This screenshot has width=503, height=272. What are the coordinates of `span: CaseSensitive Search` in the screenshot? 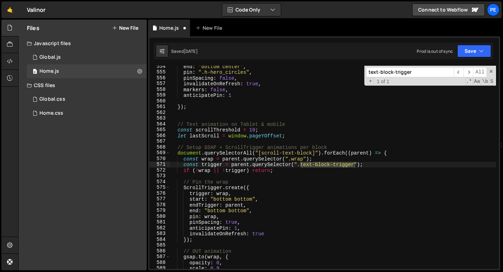 It's located at (477, 81).